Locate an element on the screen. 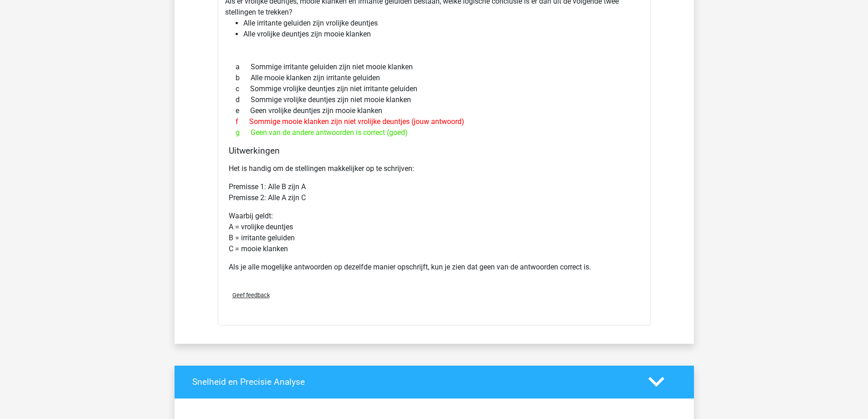 This screenshot has width=868, height=419. div: Alle mooie klanken zijn irritante geluiden is located at coordinates (434, 78).